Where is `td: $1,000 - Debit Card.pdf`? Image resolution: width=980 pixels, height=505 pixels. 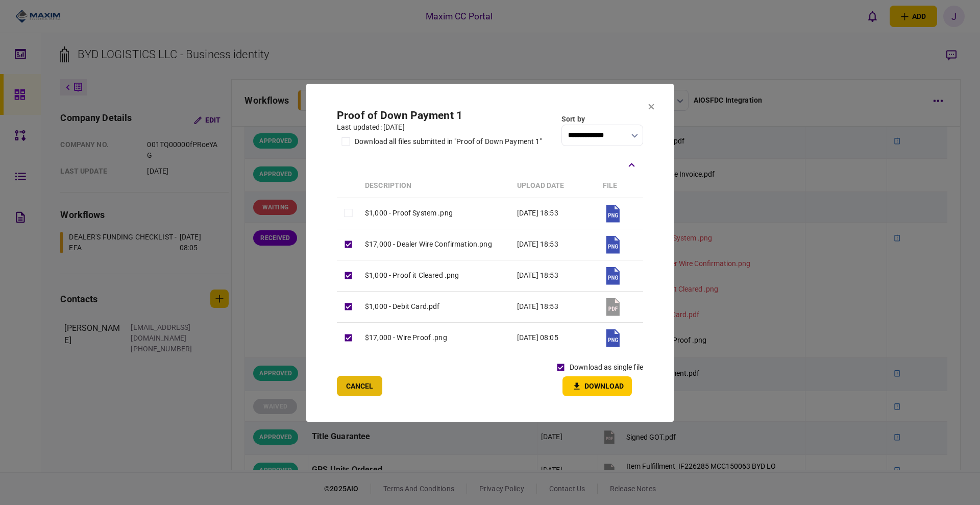
td: $1,000 - Debit Card.pdf is located at coordinates (436, 307).